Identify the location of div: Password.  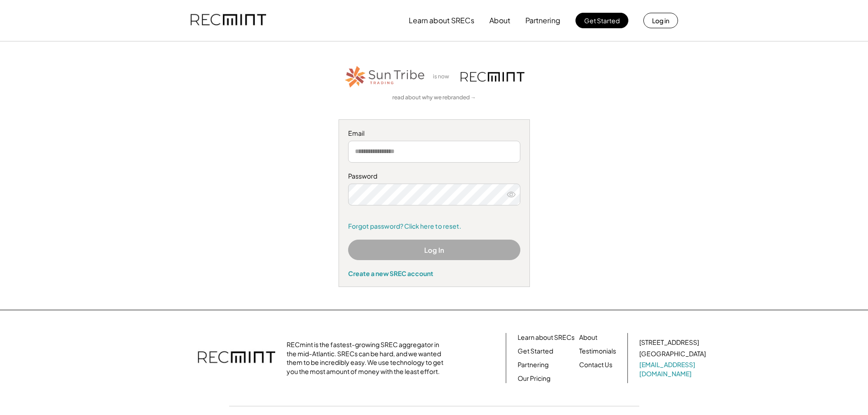
(434, 176).